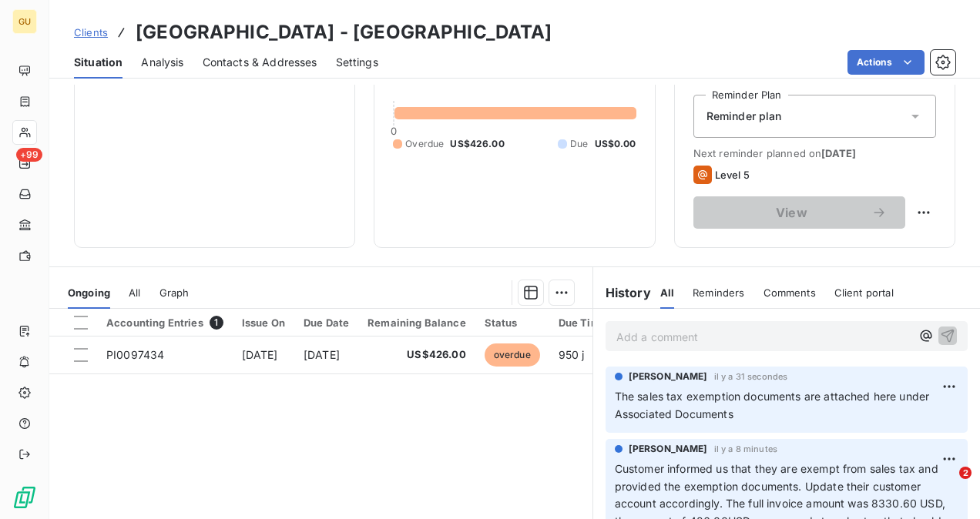 This screenshot has height=519, width=980. Describe the element at coordinates (24, 22) in the screenshot. I see `div: GU` at that location.